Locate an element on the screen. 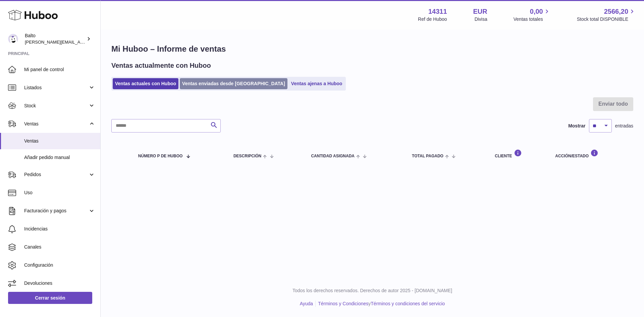 The height and width of the screenshot is (317, 644). a: Ayuda is located at coordinates (306, 303).